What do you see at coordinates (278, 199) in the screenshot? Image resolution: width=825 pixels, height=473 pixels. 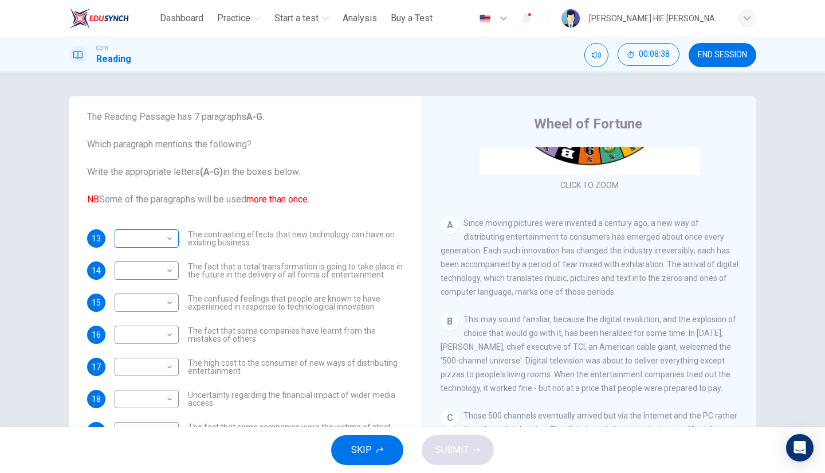 I see `font: more than once.` at bounding box center [278, 199].